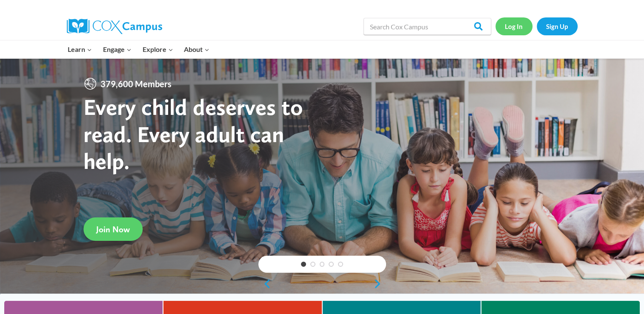 The image size is (644, 314). What do you see at coordinates (340, 264) in the screenshot?
I see `a: 5` at bounding box center [340, 264].